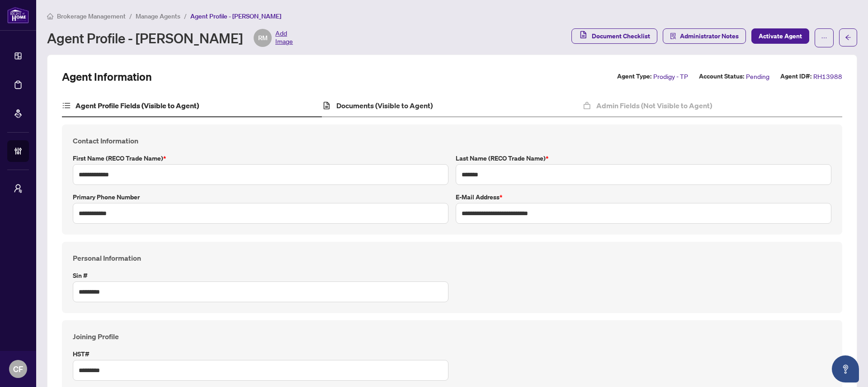 The height and width of the screenshot is (387, 868). What do you see at coordinates (643, 197) in the screenshot?
I see `label: E-mail Address` at bounding box center [643, 197].